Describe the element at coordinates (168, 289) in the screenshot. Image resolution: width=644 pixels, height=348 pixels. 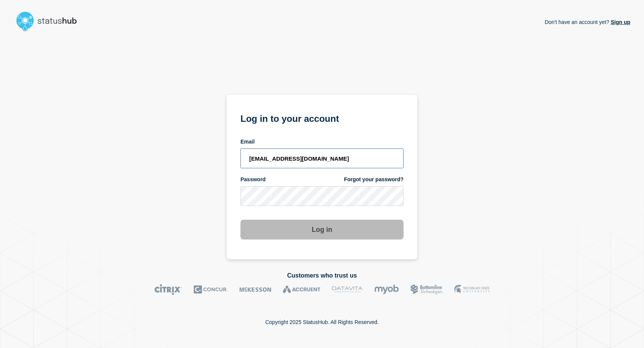
I see `img: Citrix logo` at that location.